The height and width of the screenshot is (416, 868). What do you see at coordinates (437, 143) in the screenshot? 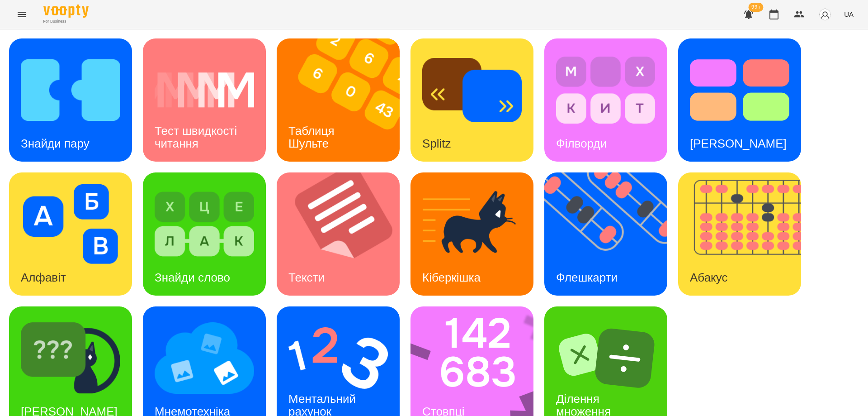
I see `h3: Splitz` at bounding box center [437, 143].